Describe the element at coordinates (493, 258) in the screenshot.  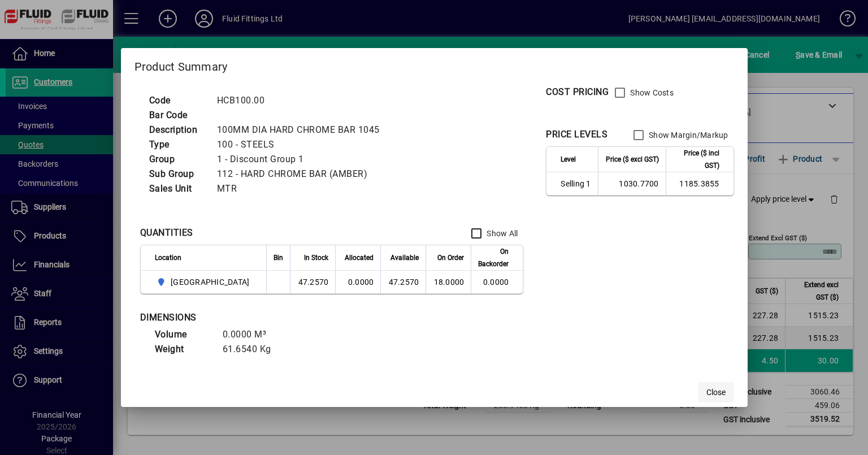
I see `span: On Backorder` at that location.